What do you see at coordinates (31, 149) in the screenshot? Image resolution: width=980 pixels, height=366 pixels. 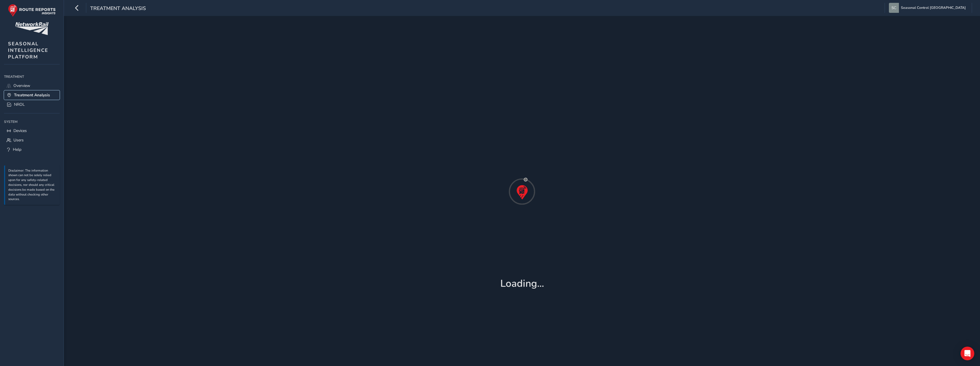 I see `a: Help` at bounding box center [31, 149].